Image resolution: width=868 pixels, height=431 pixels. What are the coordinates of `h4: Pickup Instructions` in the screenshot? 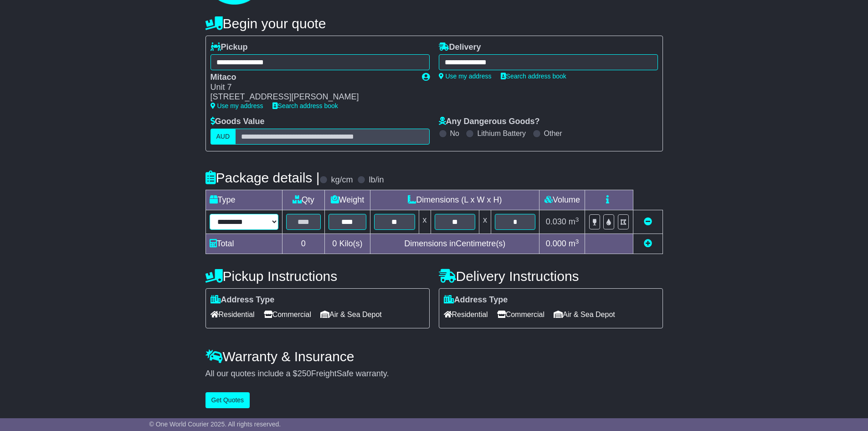 It's located at (318, 276).